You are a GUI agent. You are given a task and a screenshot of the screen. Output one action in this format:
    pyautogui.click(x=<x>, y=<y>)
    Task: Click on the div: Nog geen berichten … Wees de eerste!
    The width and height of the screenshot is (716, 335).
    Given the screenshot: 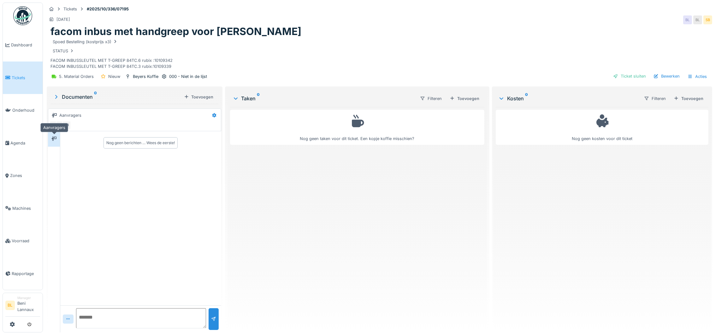 What is the action you would take?
    pyautogui.click(x=140, y=143)
    